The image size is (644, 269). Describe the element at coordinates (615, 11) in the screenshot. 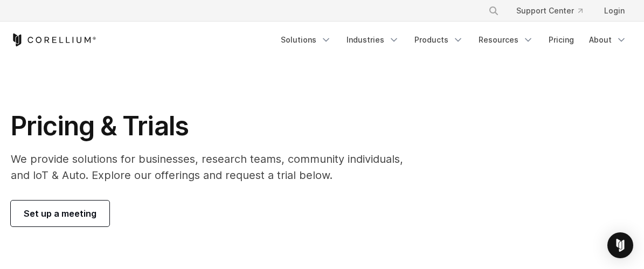

I see `a: Login` at that location.